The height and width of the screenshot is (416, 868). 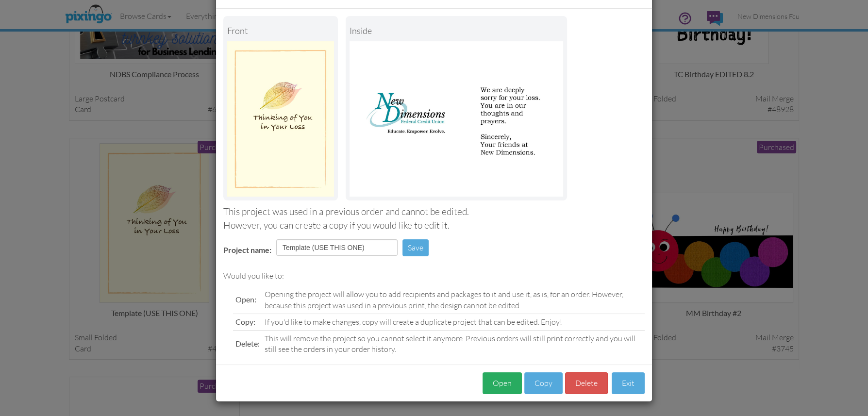 I want to click on div: inside, so click(x=456, y=31).